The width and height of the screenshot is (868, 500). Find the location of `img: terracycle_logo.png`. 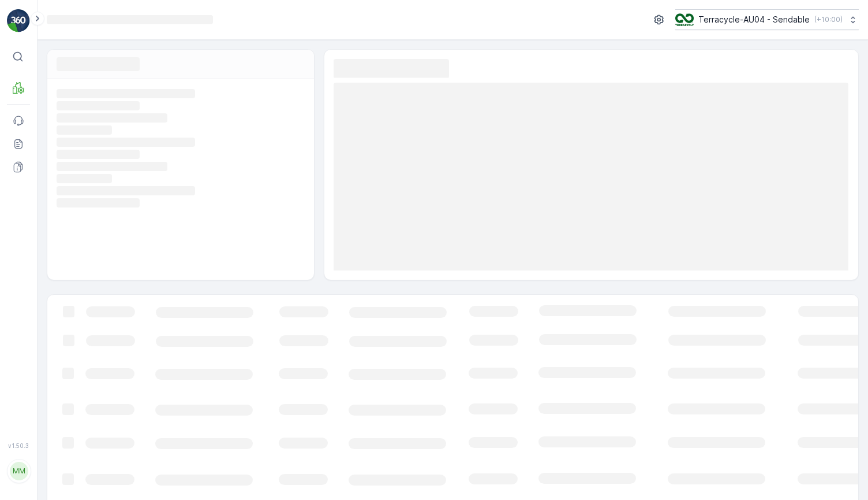

img: terracycle_logo.png is located at coordinates (685, 20).